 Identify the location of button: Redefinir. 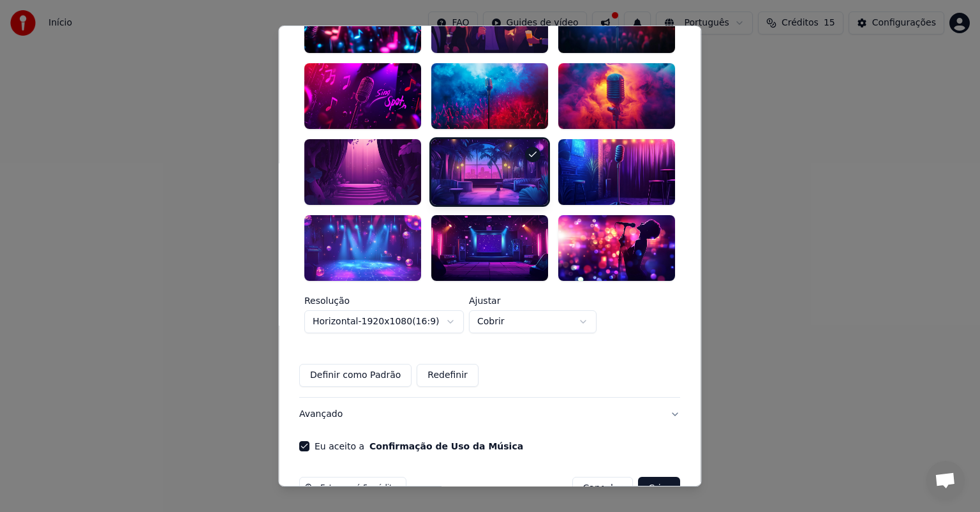
(448, 376).